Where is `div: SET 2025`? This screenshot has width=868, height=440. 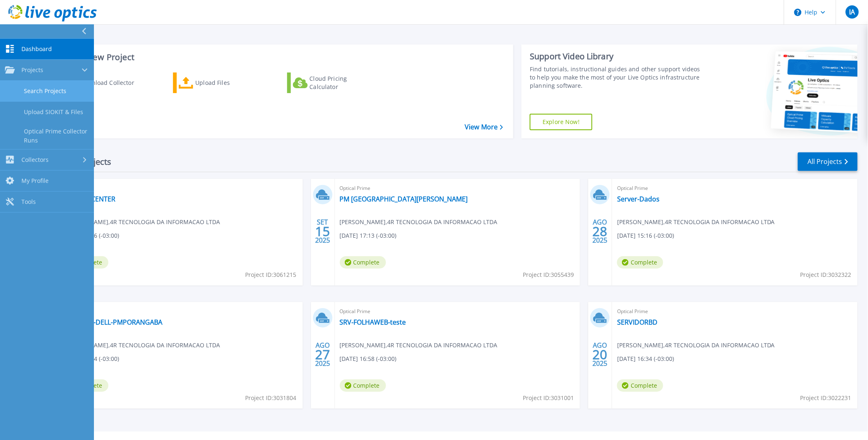
div: SET 2025 is located at coordinates (323, 231).